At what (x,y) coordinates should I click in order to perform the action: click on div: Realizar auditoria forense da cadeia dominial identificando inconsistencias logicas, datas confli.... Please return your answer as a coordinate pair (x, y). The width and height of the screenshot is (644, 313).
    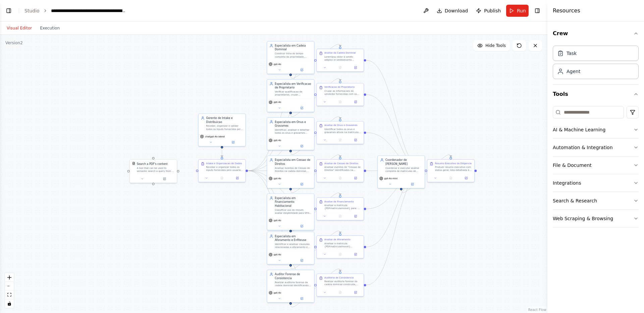
    Looking at the image, I should click on (293, 284).